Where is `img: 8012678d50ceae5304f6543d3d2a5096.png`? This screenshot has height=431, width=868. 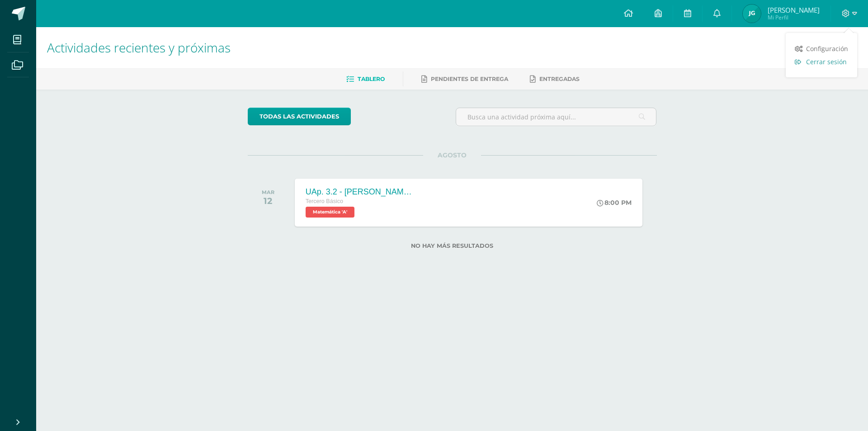 img: 8012678d50ceae5304f6543d3d2a5096.png is located at coordinates (752, 14).